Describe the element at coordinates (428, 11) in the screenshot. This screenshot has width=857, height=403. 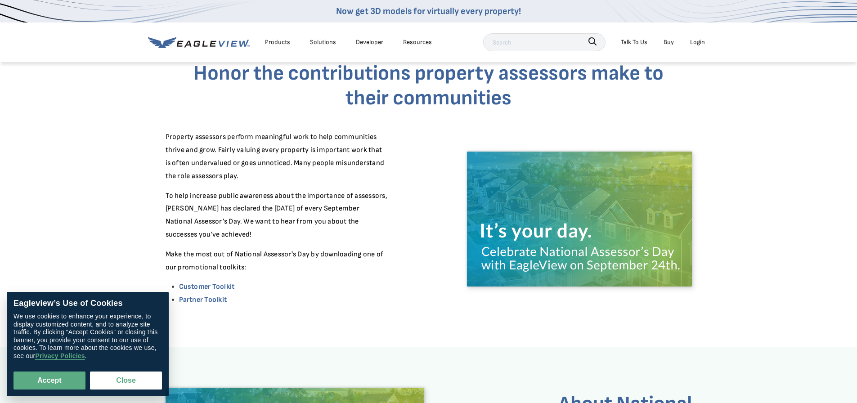
I see `a: Now get 3D models for virtually every property!` at that location.